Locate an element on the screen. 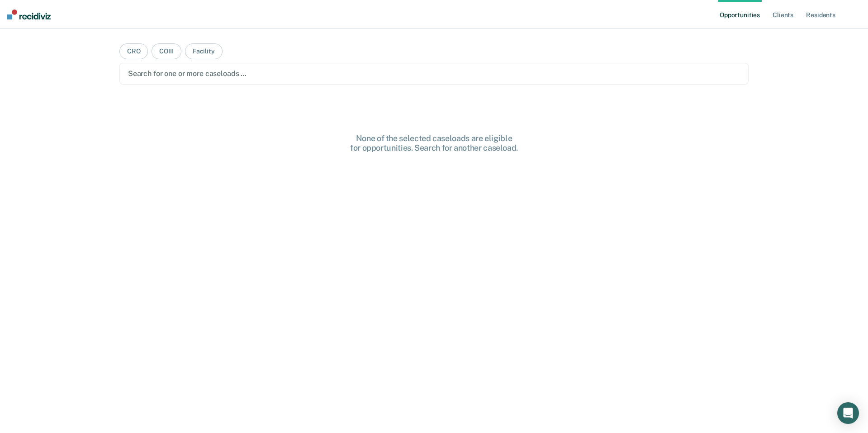 This screenshot has height=433, width=868. img: Recidiviz is located at coordinates (29, 14).